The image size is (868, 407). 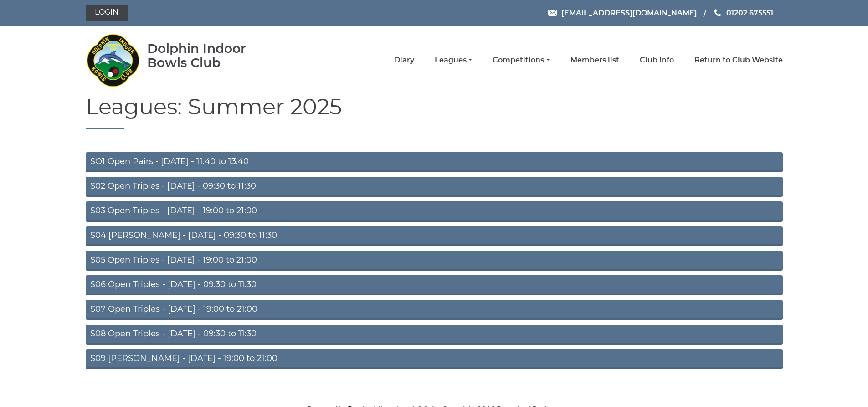 I want to click on a: Return to Club Website, so click(x=739, y=60).